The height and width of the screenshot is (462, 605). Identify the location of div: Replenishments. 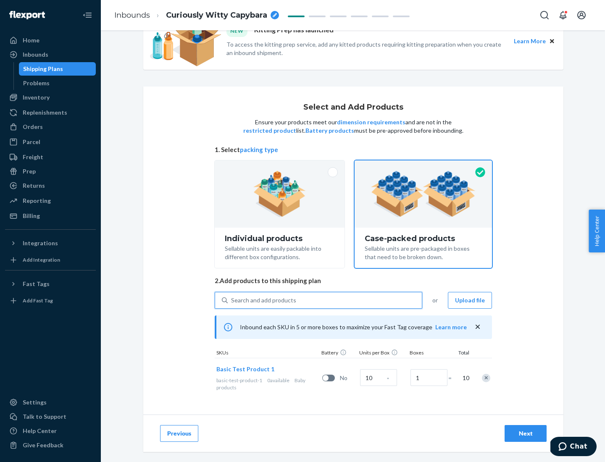
(45, 113).